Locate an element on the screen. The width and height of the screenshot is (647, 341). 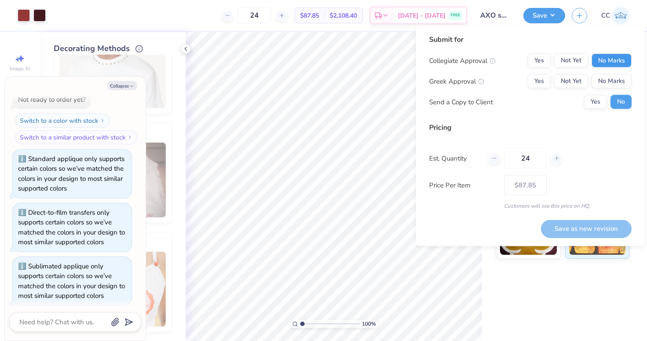
input: Untitled Design is located at coordinates (495, 15).